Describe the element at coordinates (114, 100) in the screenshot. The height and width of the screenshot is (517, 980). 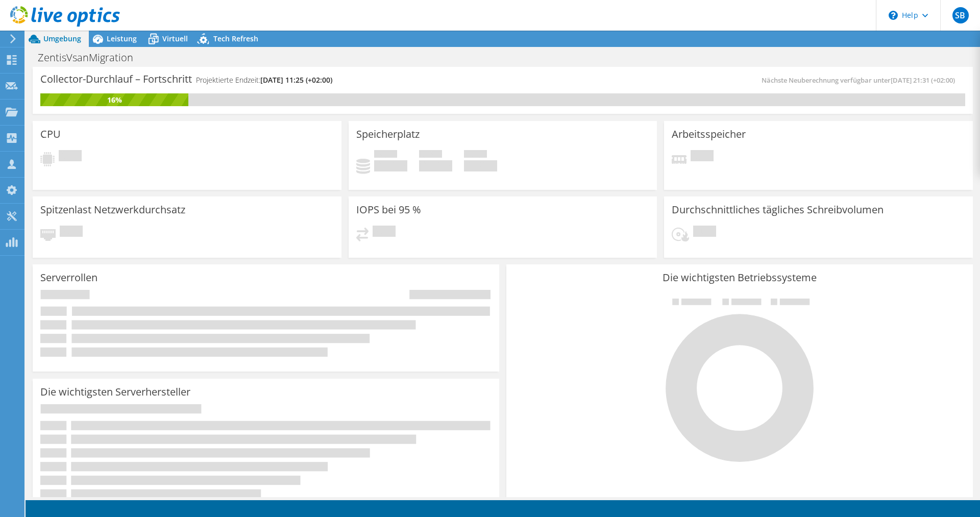
I see `div: 16%` at that location.